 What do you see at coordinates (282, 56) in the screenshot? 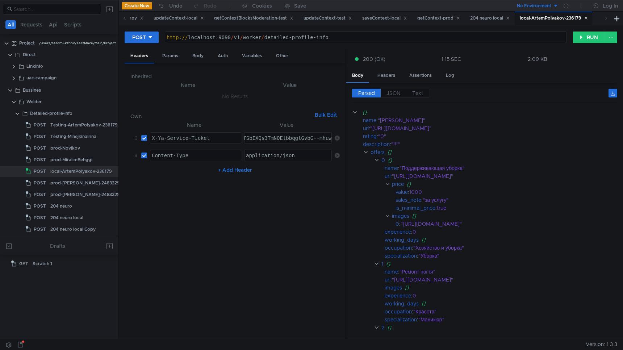
I see `div: Other` at bounding box center [282, 56].